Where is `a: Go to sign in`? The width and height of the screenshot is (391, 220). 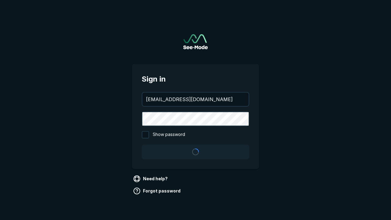 a: Go to sign in is located at coordinates (196, 42).